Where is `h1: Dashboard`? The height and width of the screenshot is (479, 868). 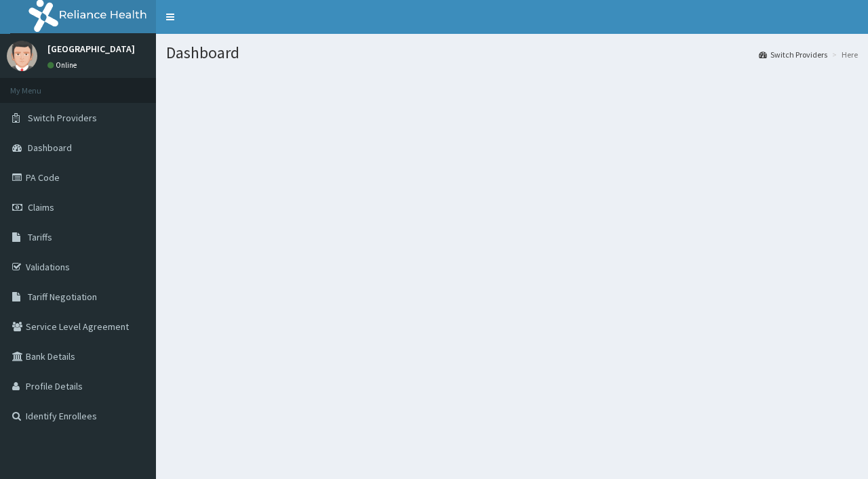 h1: Dashboard is located at coordinates (512, 53).